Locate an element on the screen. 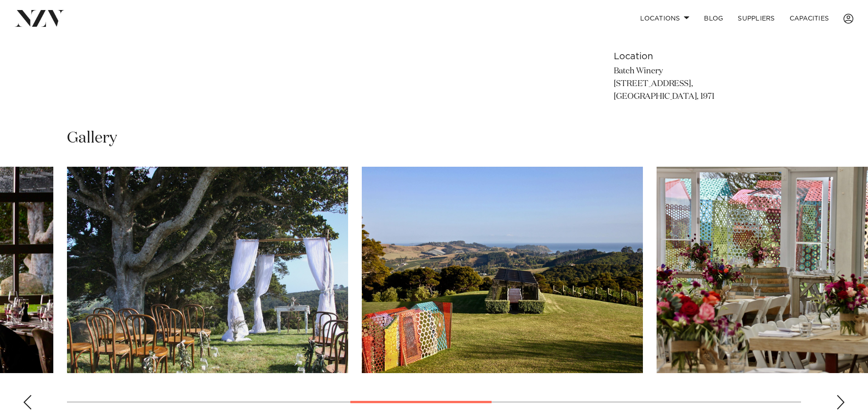 This screenshot has height=415, width=868. a: Locations is located at coordinates (665, 18).